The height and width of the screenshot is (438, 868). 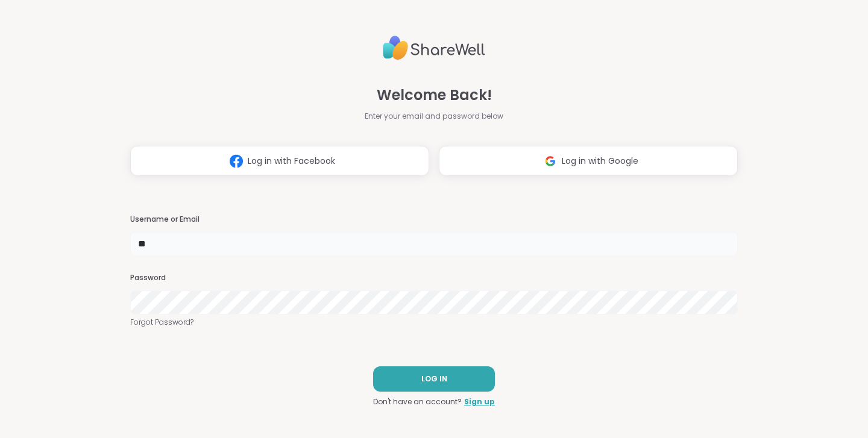 I want to click on a: Sign up, so click(x=479, y=402).